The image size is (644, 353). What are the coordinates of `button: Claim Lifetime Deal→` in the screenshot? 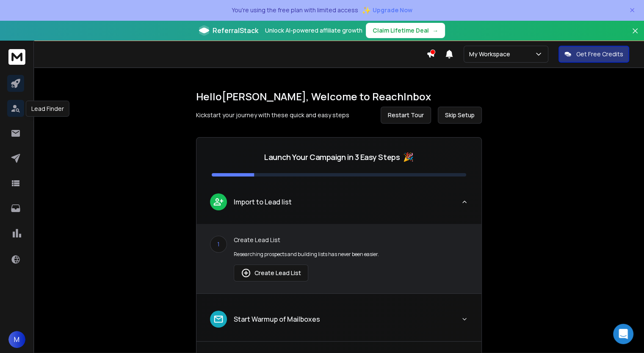 It's located at (405, 30).